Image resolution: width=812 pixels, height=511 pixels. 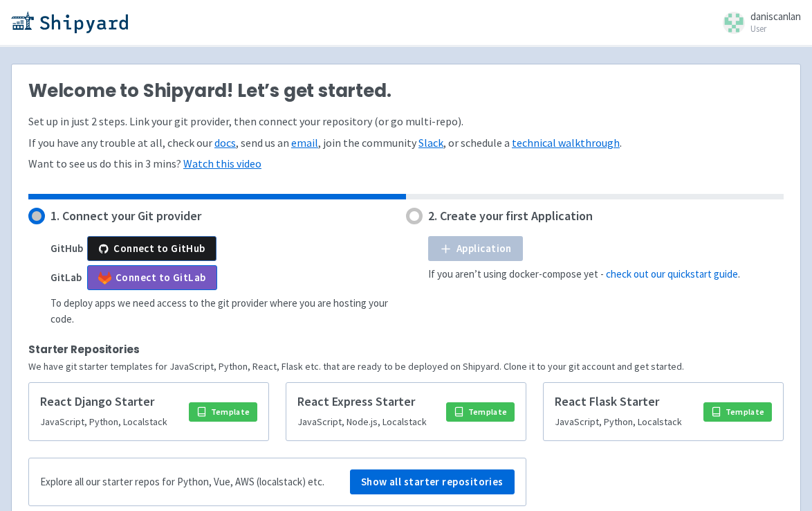 I want to click on p: If you have any trouble at all, check our , send us an , join the community , or schedule a ., so click(x=406, y=143).